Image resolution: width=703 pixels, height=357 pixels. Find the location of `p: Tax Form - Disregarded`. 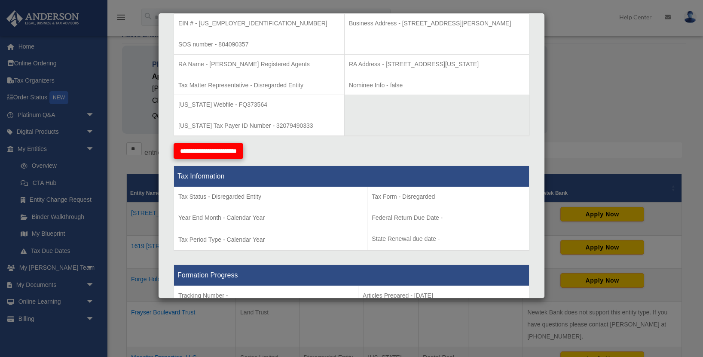

p: Tax Form - Disregarded is located at coordinates (448, 196).